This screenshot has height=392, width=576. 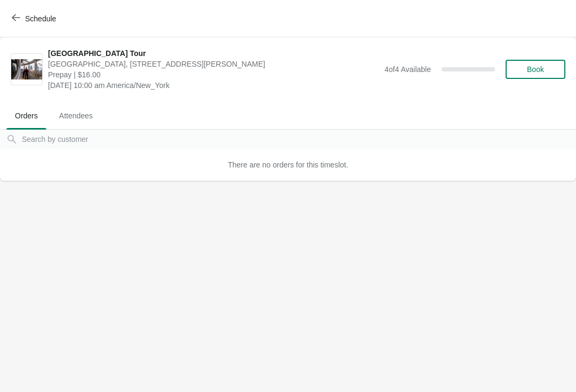 What do you see at coordinates (213, 75) in the screenshot?
I see `span: Prepay | $16.00` at bounding box center [213, 75].